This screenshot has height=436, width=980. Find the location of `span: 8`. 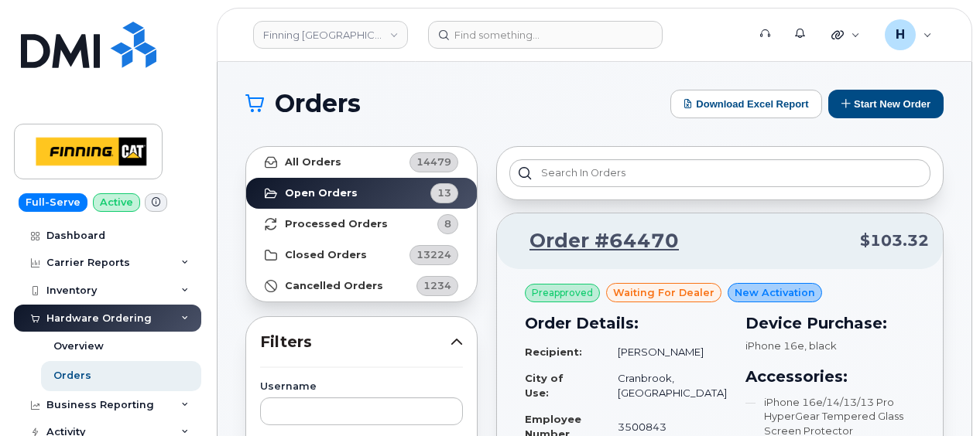

span: 8 is located at coordinates (447, 224).